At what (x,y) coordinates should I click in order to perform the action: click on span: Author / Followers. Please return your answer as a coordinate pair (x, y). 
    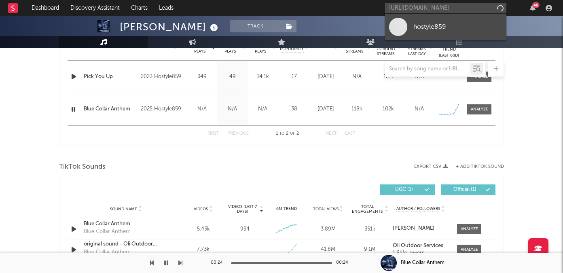
    Looking at the image, I should click on (418, 209).